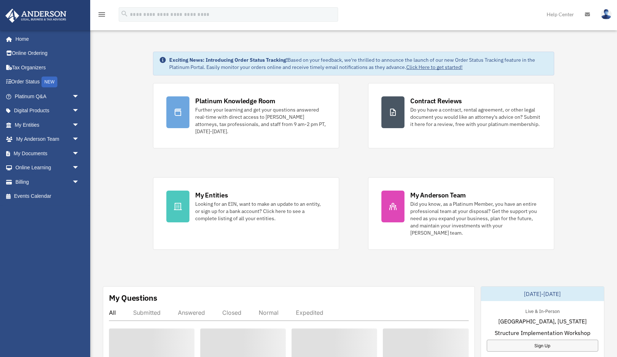  I want to click on a: Billingarrow_drop_down, so click(48, 182).